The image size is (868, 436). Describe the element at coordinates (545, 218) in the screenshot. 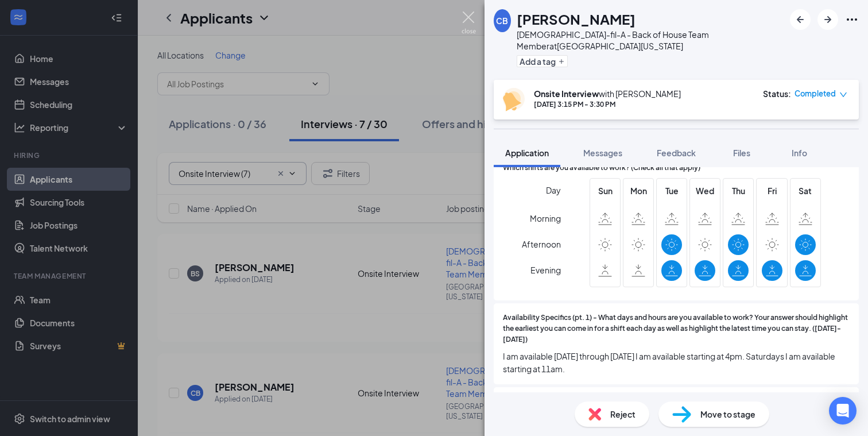

I see `span: Morning` at that location.